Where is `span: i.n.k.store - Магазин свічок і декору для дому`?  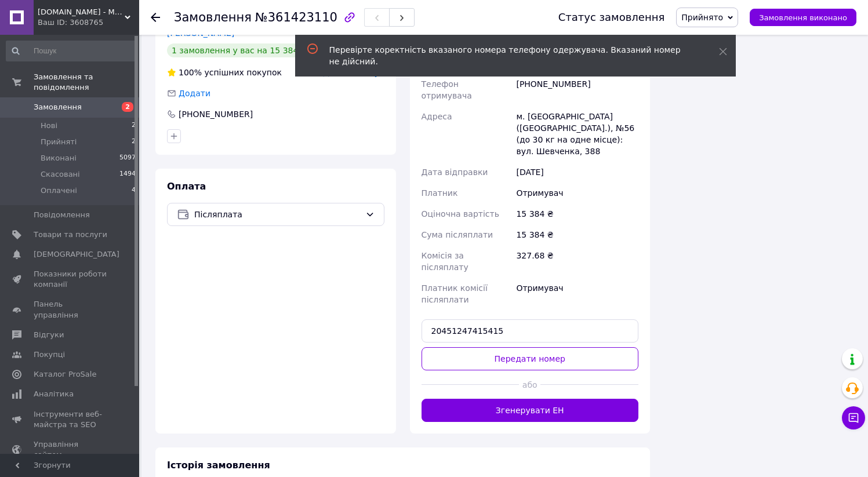
span: i.n.k.store - Магазин свічок і декору для дому is located at coordinates (81, 12).